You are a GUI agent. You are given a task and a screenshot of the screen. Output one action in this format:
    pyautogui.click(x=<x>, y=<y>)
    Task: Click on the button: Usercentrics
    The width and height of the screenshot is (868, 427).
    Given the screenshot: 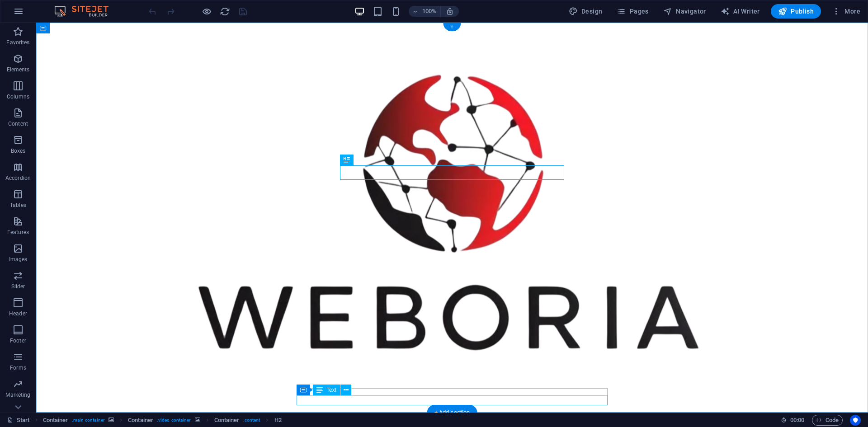 What is the action you would take?
    pyautogui.click(x=855, y=420)
    